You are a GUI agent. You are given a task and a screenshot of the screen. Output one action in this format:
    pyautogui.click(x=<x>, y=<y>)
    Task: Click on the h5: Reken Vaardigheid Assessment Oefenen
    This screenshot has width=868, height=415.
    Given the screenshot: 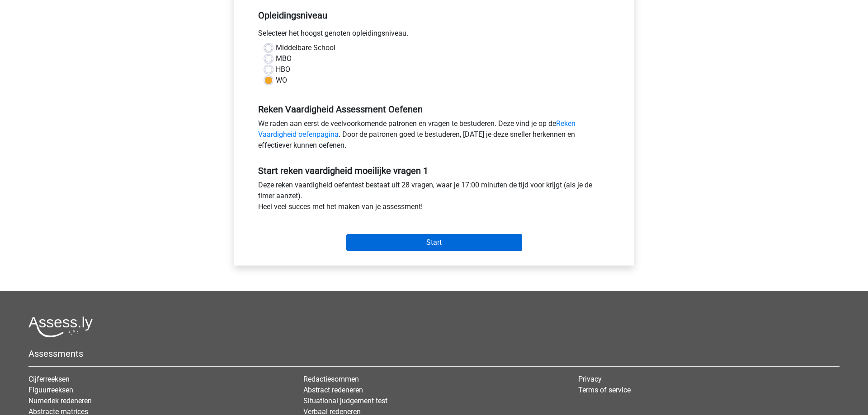 What is the action you would take?
    pyautogui.click(x=434, y=109)
    